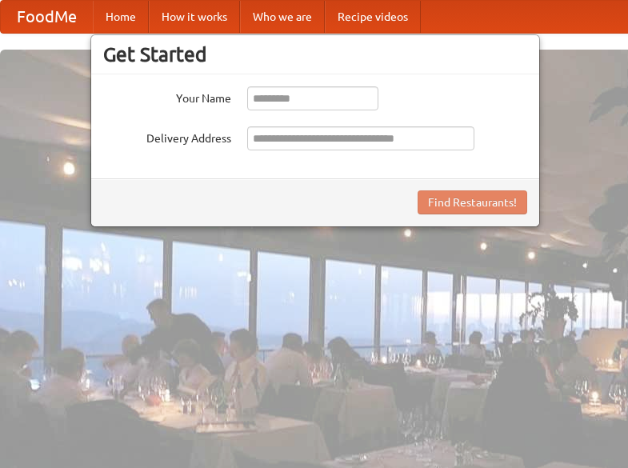 The height and width of the screenshot is (468, 628). I want to click on button: Find Restaurants!, so click(472, 202).